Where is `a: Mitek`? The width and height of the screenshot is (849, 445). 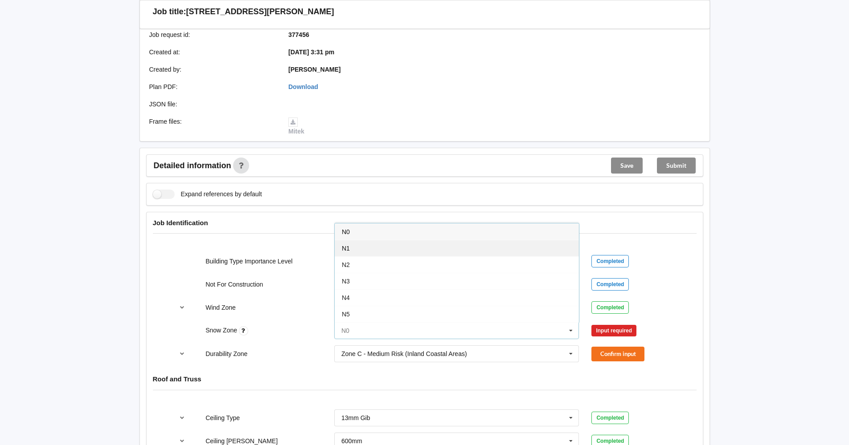 a: Mitek is located at coordinates (296, 127).